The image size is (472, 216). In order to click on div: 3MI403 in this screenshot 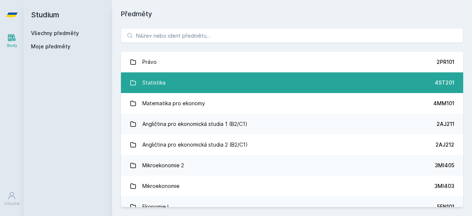, I will do `click(445, 186)`.